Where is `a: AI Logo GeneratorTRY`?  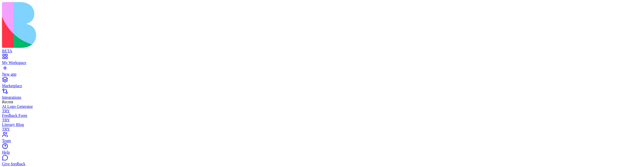
a: AI Logo GeneratorTRY is located at coordinates (322, 109).